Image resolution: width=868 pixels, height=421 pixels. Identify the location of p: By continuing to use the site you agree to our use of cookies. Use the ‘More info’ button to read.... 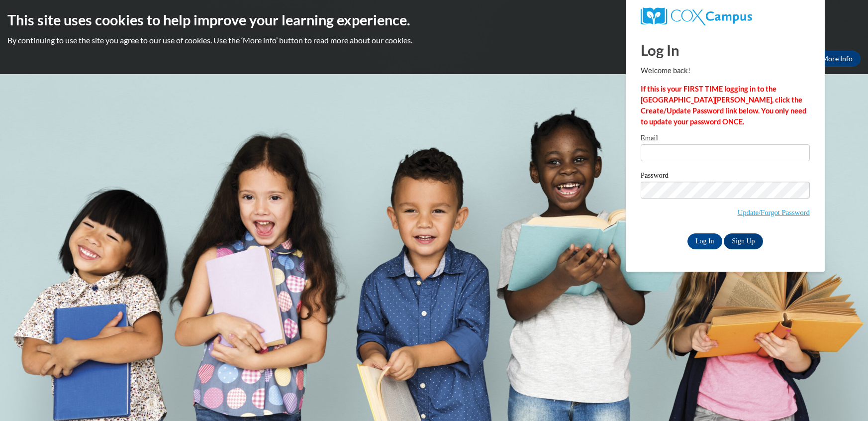
(434, 40).